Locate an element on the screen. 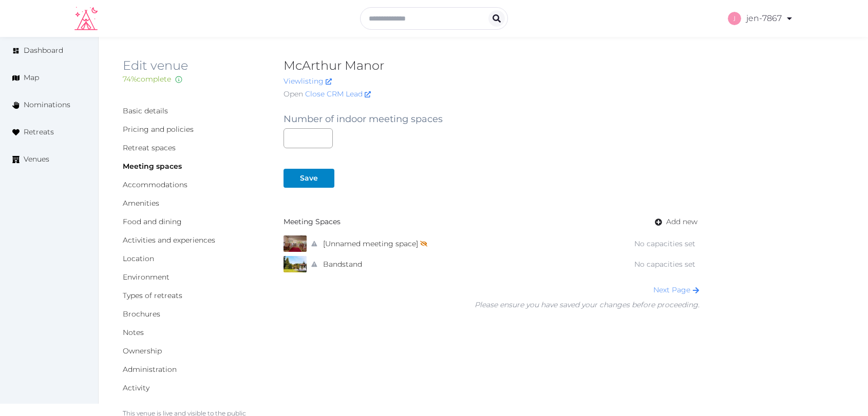 Image resolution: width=868 pixels, height=416 pixels. img: function_wedding_entrance-150x150.jpg is located at coordinates (295, 244).